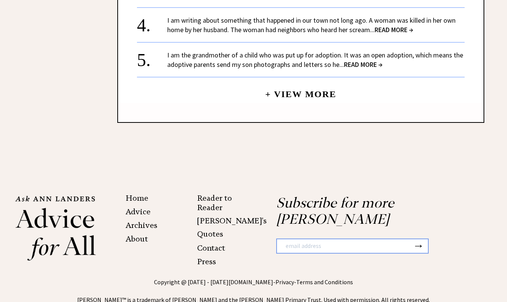 The image size is (507, 302). What do you see at coordinates (56, 228) in the screenshot?
I see `img: Ann%20Landers%20footer%20logo_small.png` at bounding box center [56, 228].